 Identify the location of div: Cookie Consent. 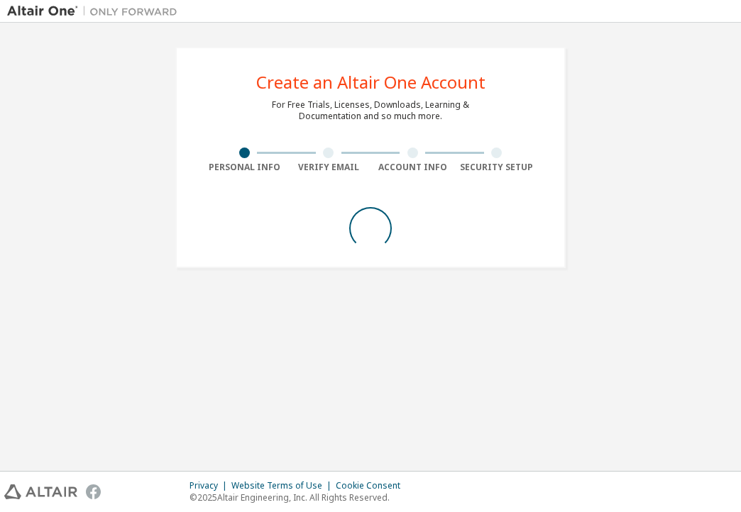
(372, 486).